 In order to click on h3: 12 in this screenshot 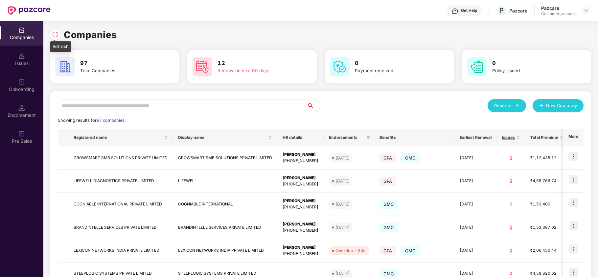, I will do `click(256, 63)`.